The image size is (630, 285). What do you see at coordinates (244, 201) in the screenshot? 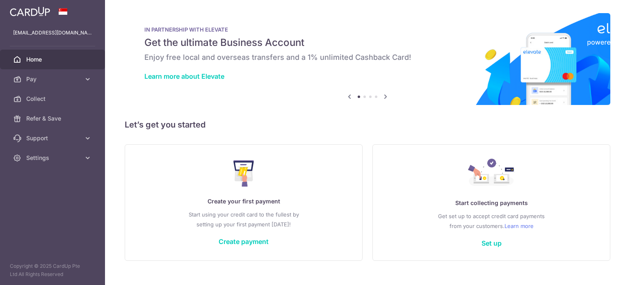
I see `p: Create your first payment` at bounding box center [244, 201].